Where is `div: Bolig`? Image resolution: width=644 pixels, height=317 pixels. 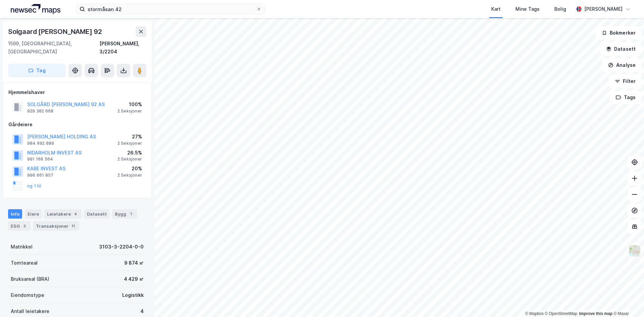
div: Bolig is located at coordinates (560, 9).